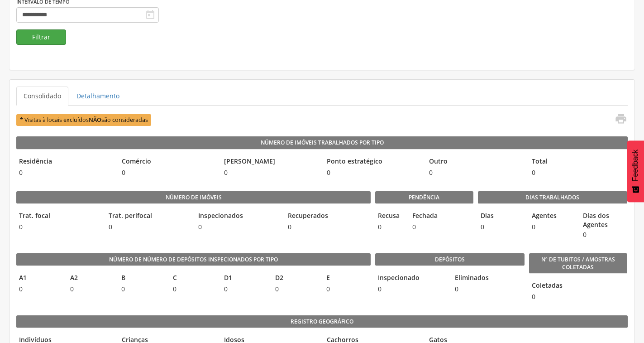 Image resolution: width=644 pixels, height=343 pixels. I want to click on legend: A1, so click(39, 278).